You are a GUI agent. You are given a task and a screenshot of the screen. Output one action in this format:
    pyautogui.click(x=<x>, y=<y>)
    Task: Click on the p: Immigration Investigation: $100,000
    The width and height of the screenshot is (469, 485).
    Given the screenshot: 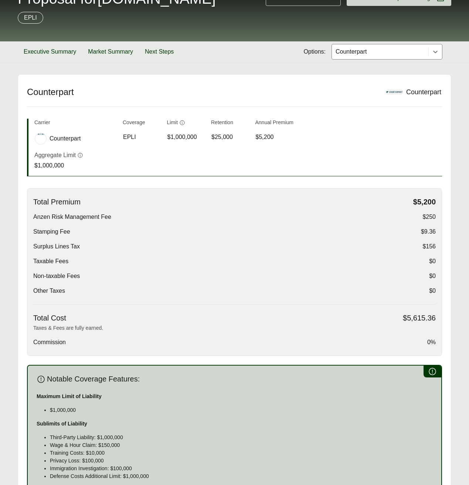 What is the action you would take?
    pyautogui.click(x=241, y=468)
    